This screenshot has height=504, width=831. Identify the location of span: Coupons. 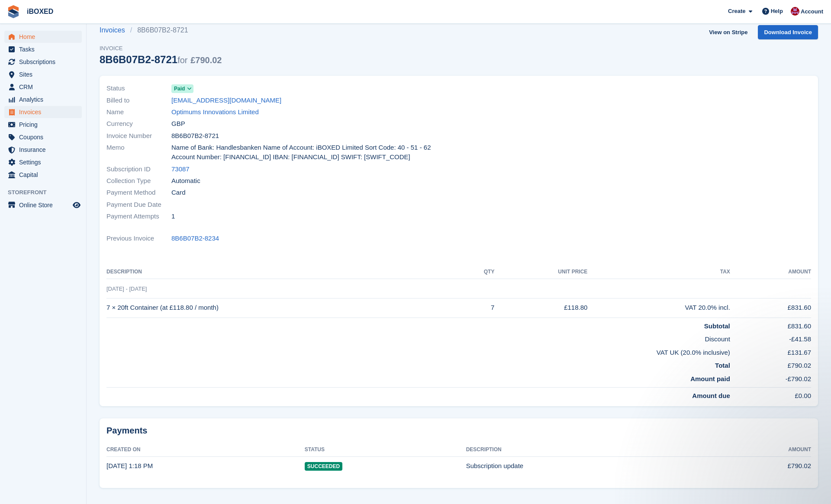
(45, 137).